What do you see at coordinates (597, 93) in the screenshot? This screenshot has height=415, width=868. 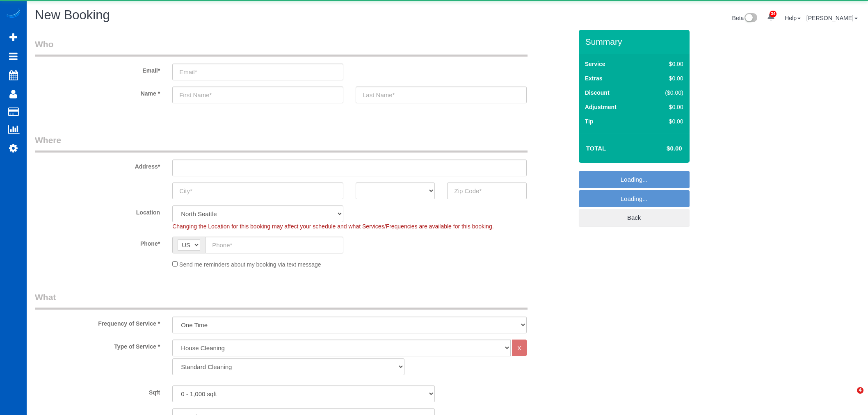 I see `label: Discount` at bounding box center [597, 93].